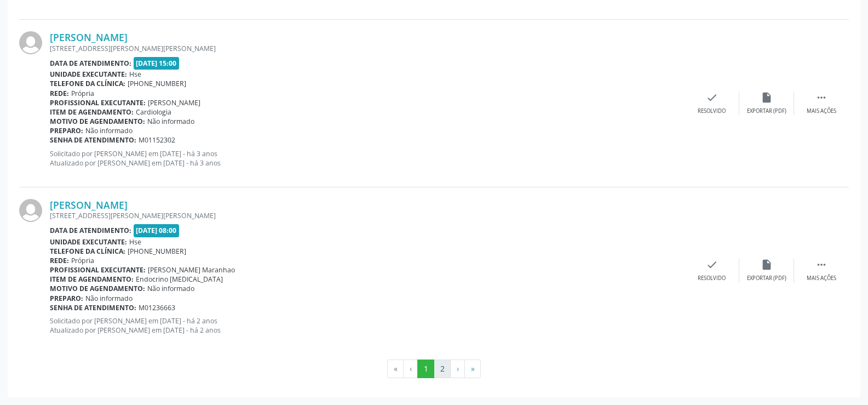 The image size is (868, 405). Describe the element at coordinates (458, 369) in the screenshot. I see `button: Go to next page` at that location.